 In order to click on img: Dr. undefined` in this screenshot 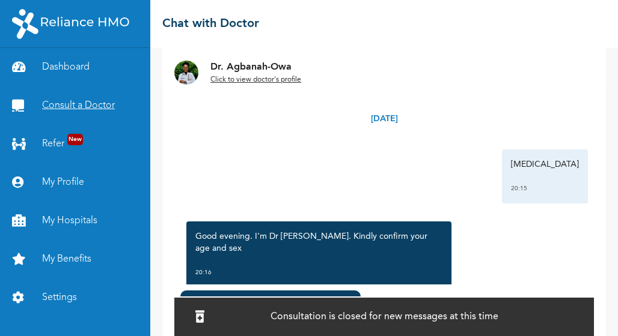, I will do `click(186, 73)`.